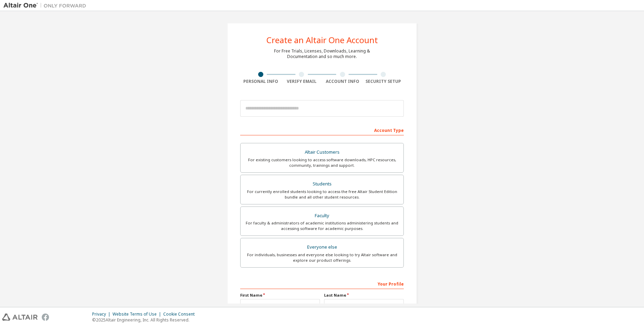  I want to click on label: First Name, so click(280, 295).